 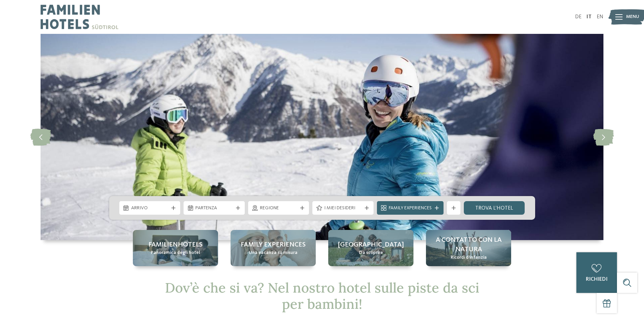 What do you see at coordinates (214, 208) in the screenshot?
I see `span: Partenza` at bounding box center [214, 208].